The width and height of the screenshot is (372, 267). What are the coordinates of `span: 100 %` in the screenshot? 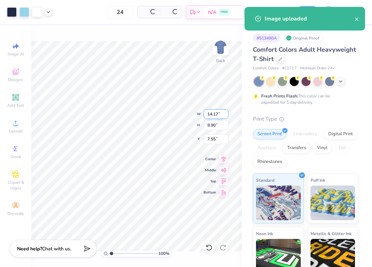 It's located at (164, 254).